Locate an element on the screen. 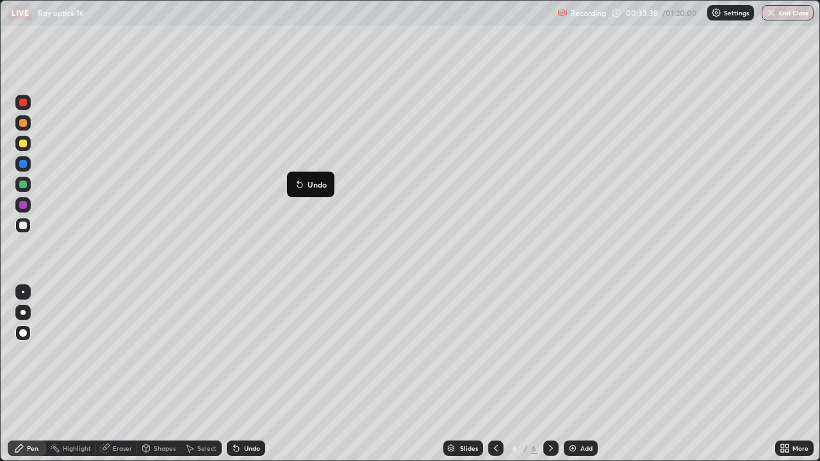  img: class-settings-icons is located at coordinates (716, 13).